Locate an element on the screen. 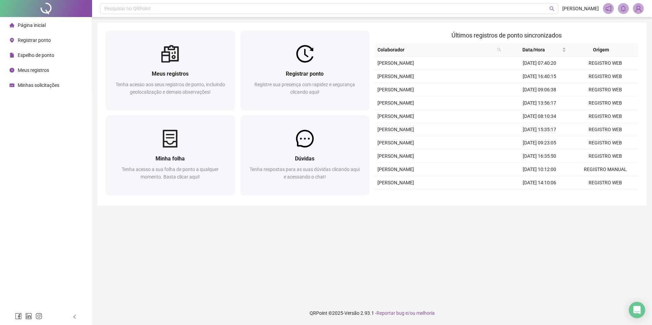  span: Minhas solicitações is located at coordinates (39, 85).